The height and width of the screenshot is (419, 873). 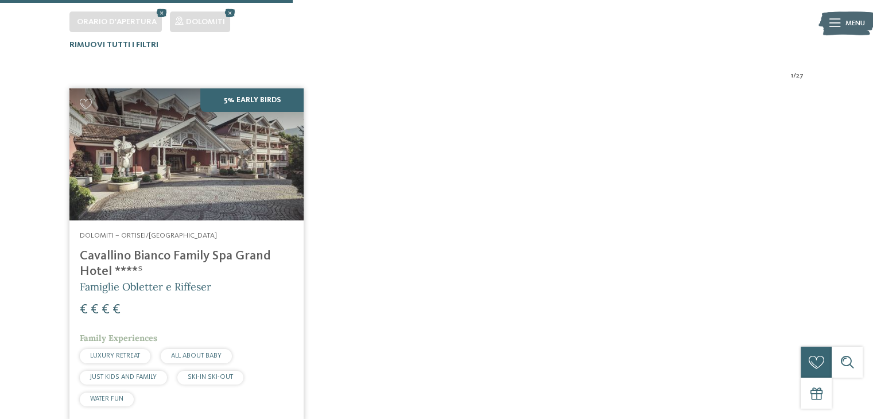 I want to click on span: 1, so click(x=792, y=76).